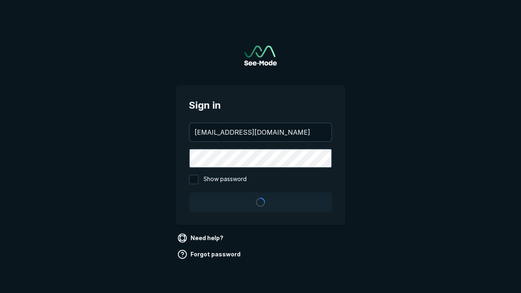 The image size is (521, 293). Describe the element at coordinates (260, 55) in the screenshot. I see `a: Go to sign in` at that location.